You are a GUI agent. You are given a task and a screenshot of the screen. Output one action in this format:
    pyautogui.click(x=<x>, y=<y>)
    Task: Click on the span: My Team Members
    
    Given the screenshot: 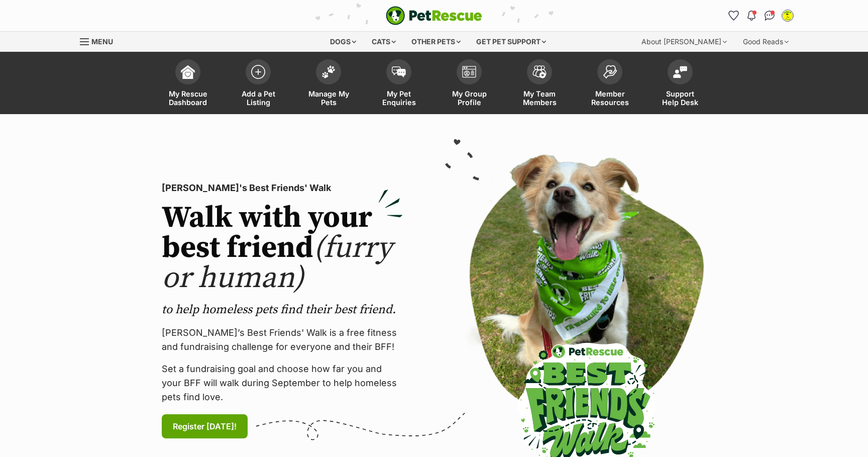 What is the action you would take?
    pyautogui.click(x=539, y=98)
    